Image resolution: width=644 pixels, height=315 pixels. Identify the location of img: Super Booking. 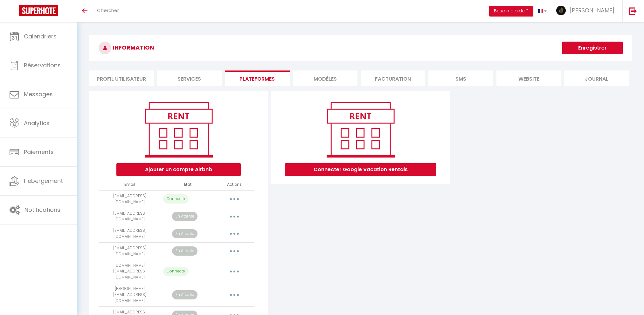
(39, 10).